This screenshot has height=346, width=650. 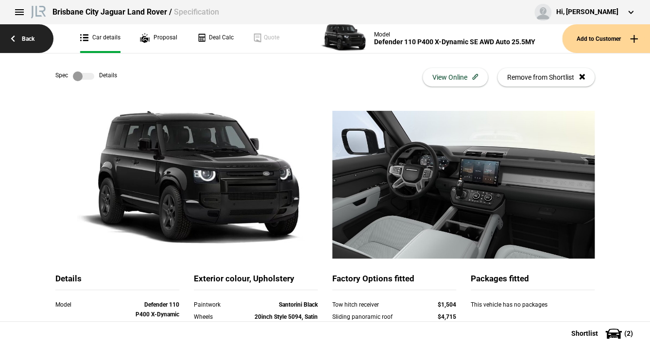 I want to click on button: Shortlist(2), so click(x=604, y=333).